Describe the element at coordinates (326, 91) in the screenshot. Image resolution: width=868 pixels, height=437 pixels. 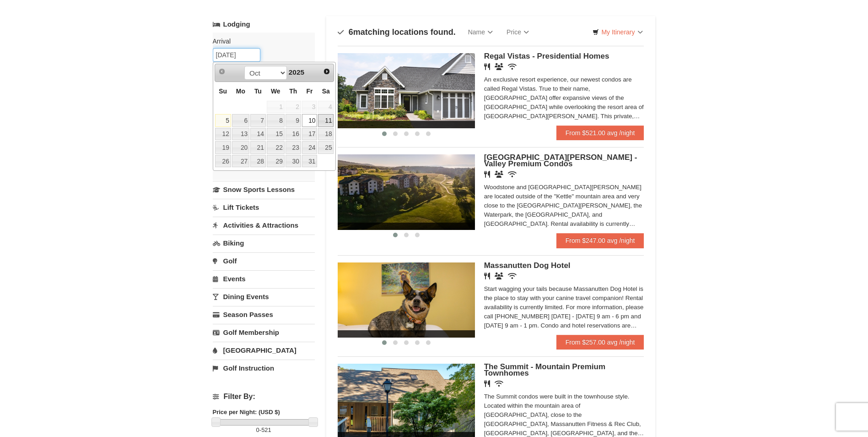
I see `span: Saturday` at that location.